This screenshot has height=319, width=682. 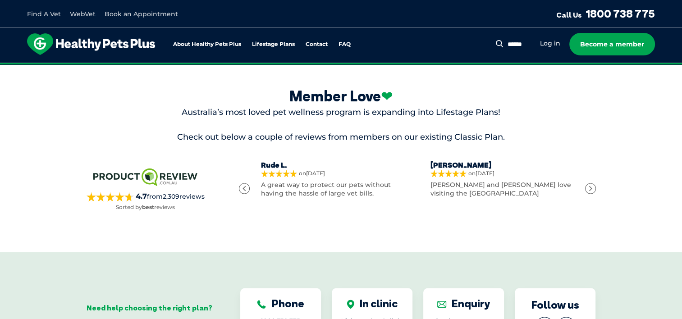 I want to click on img: Phone, so click(x=262, y=304).